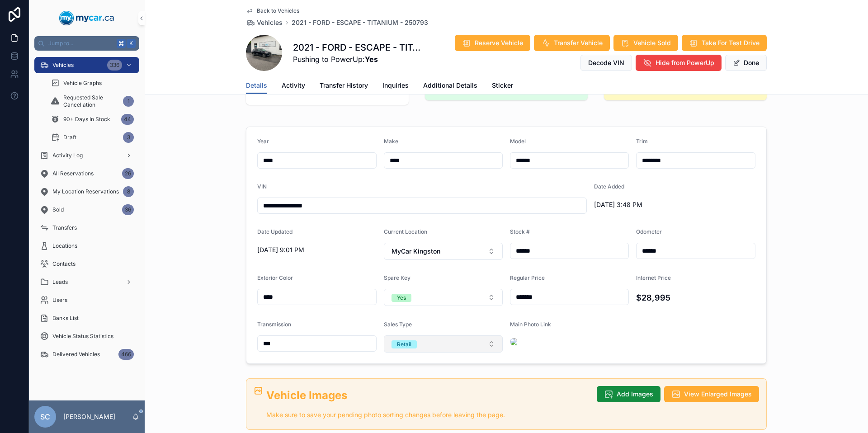 This screenshot has height=433, width=868. Describe the element at coordinates (86, 192) in the screenshot. I see `span: My Location Reservations` at that location.